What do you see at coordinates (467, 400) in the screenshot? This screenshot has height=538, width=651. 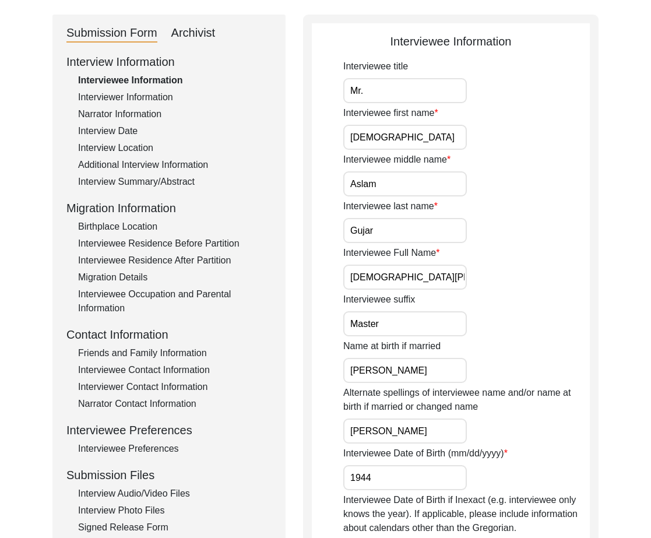 I see `label: Alternate spellings of interviewee name and/or name at birth if married or changed name` at bounding box center [467, 400].